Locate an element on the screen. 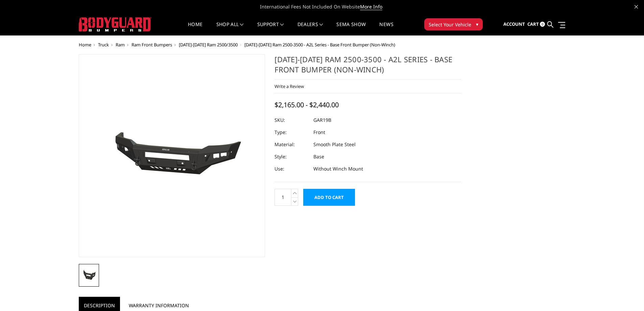  a: Cart 0 is located at coordinates (536, 25).